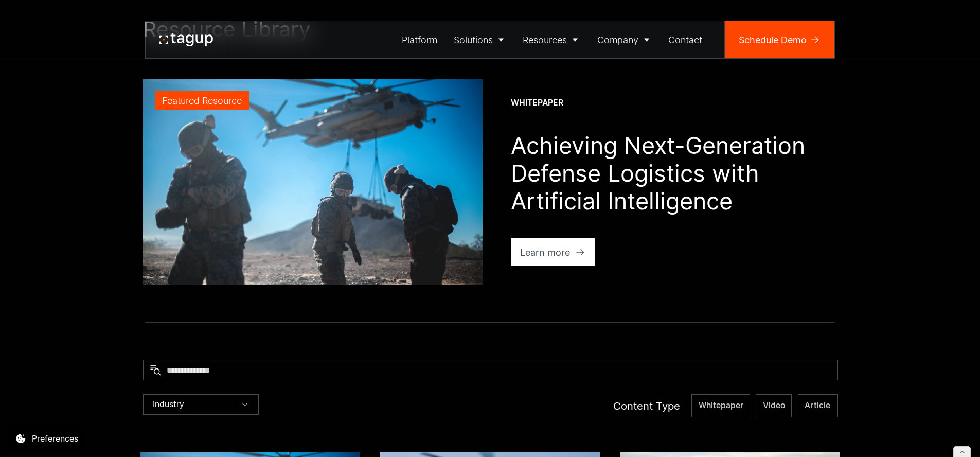  I want to click on a: Featured Resource, so click(313, 182).